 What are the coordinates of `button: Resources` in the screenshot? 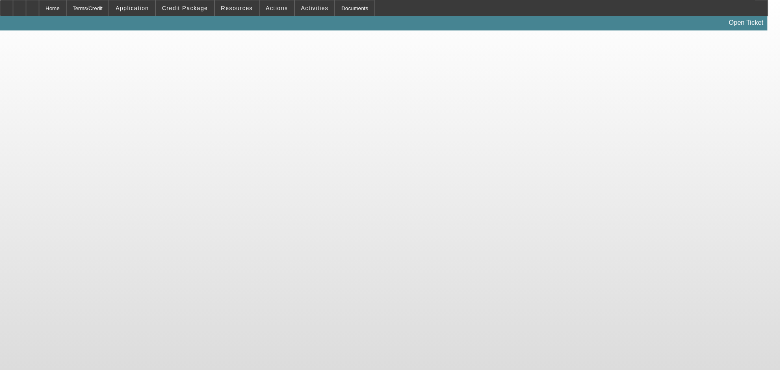 It's located at (237, 8).